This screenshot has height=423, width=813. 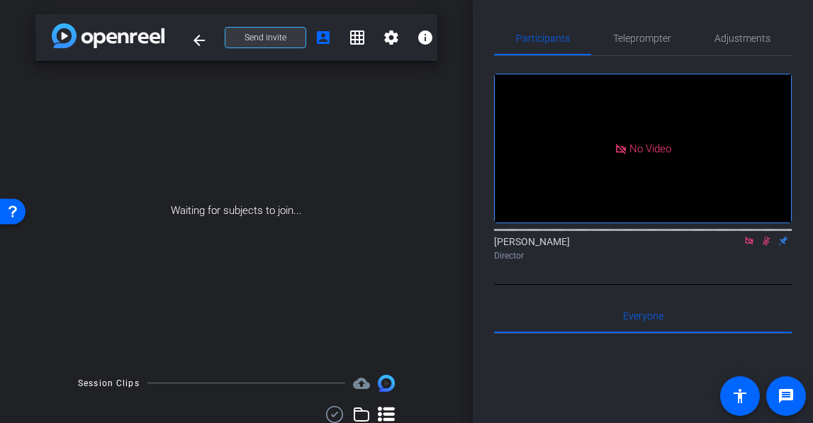 I want to click on button: Send invite, so click(x=265, y=38).